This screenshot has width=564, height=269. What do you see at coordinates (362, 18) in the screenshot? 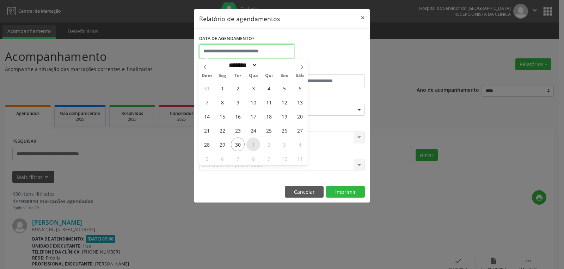
I see `button: Close` at bounding box center [362, 18].